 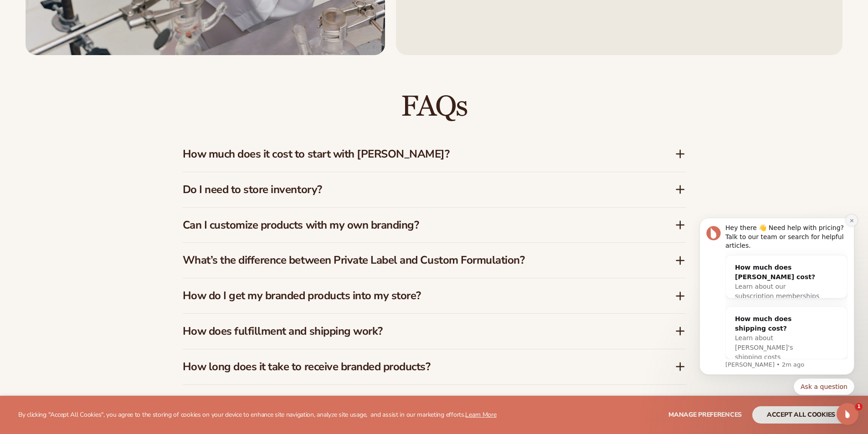 What do you see at coordinates (91, 94) in the screenshot?
I see `span: Learn about our subscription memberships` at bounding box center [91, 94].